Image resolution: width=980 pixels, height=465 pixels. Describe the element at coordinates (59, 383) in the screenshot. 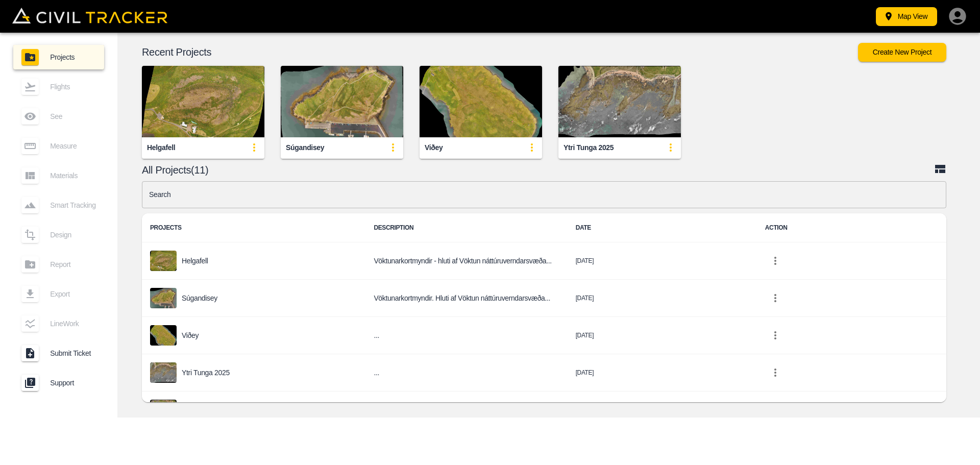

I see `a: Support` at that location.